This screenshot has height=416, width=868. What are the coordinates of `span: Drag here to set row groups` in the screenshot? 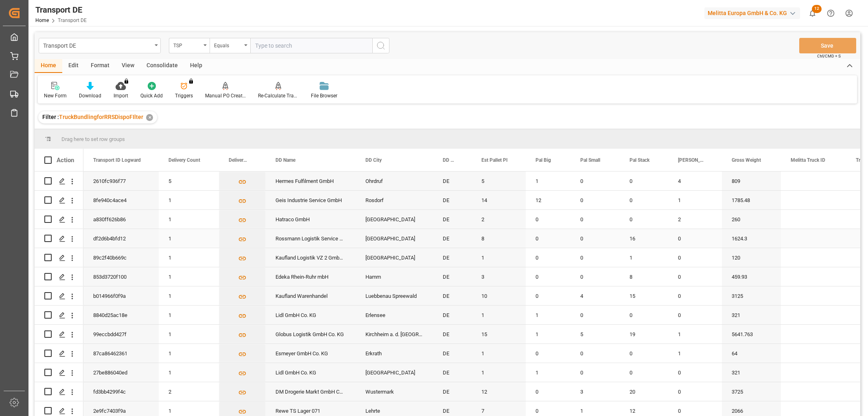 It's located at (93, 139).